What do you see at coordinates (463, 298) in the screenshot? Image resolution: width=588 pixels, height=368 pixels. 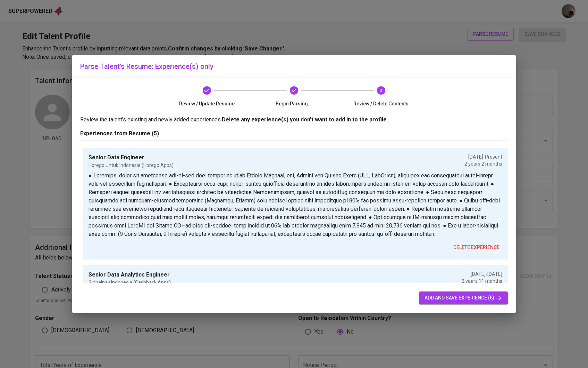 I see `span: add and save experience (5)` at bounding box center [463, 298].